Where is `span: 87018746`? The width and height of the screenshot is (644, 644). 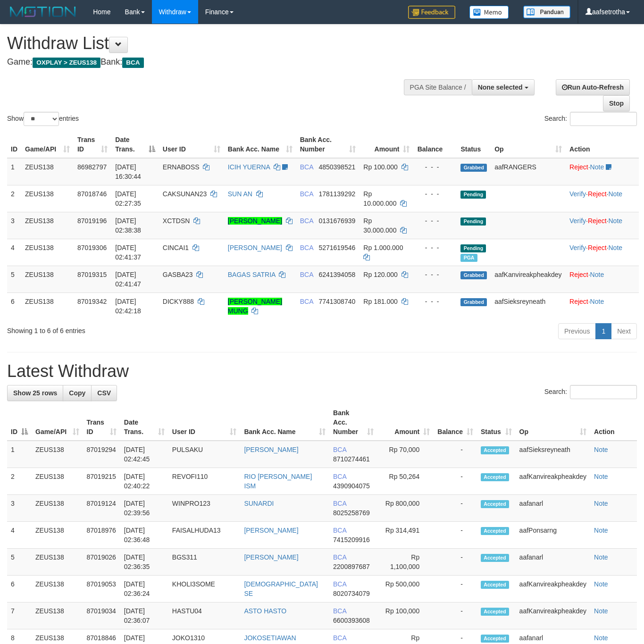 span: 87018746 is located at coordinates (92, 194).